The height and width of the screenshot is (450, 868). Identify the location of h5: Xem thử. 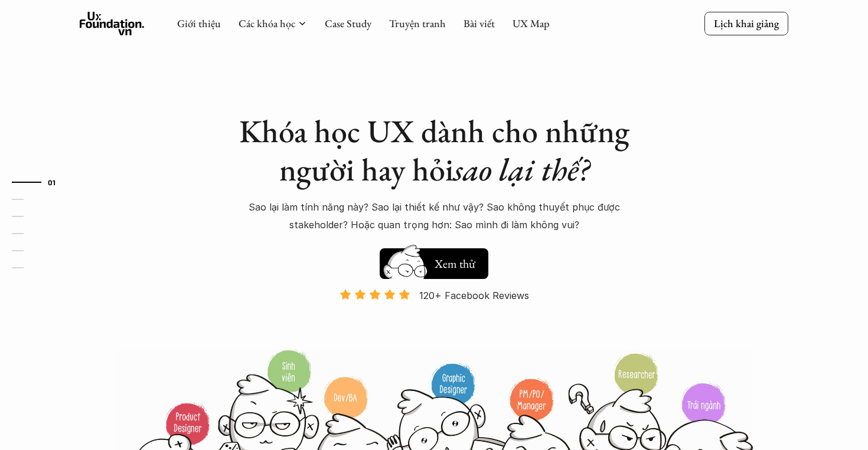
(455, 264).